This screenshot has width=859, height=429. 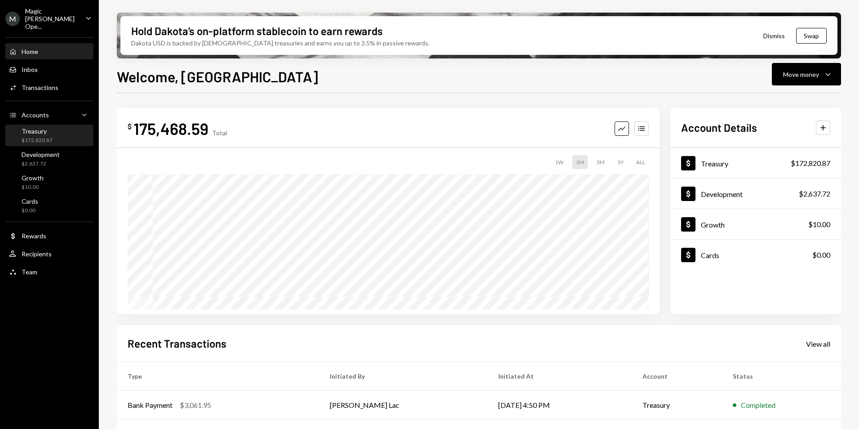 I want to click on a: Home, so click(x=49, y=51).